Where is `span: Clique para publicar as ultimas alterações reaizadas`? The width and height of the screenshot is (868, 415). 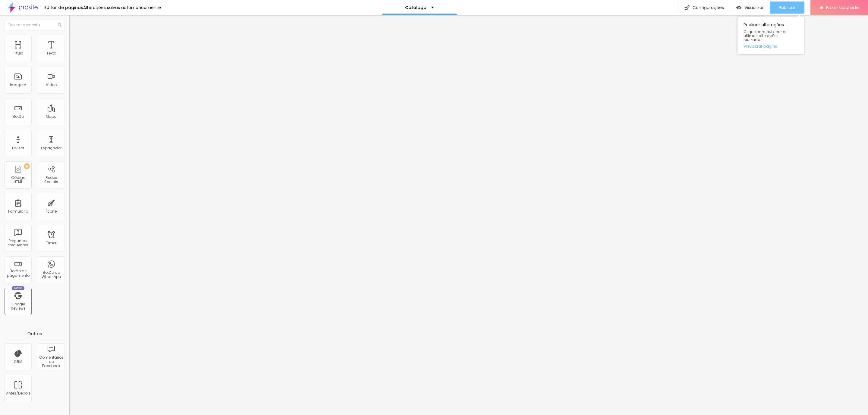
span: Clique para publicar as ultimas alterações reaizadas is located at coordinates (770, 36).